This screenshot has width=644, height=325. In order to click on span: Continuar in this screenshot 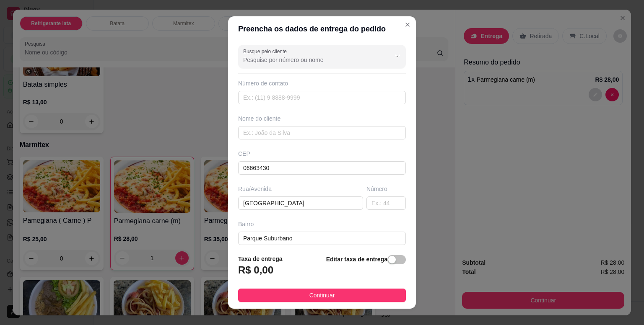, I will do `click(322, 295)`.